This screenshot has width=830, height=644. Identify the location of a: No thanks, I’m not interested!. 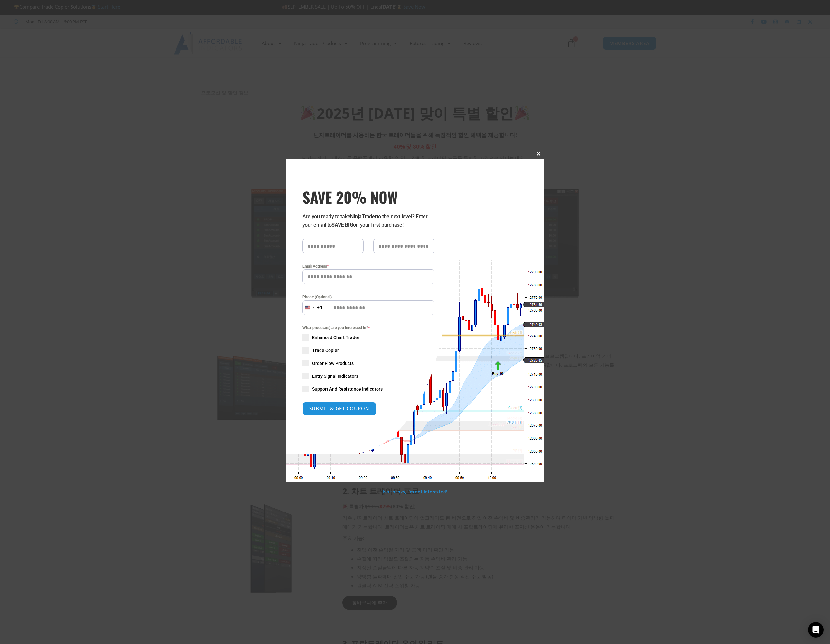
(415, 492).